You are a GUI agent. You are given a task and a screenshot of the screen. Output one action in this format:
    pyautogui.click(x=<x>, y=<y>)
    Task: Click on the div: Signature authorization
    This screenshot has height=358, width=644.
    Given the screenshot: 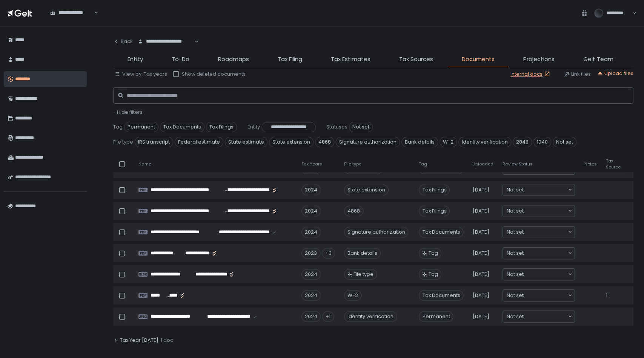 What is the action you would take?
    pyautogui.click(x=376, y=232)
    